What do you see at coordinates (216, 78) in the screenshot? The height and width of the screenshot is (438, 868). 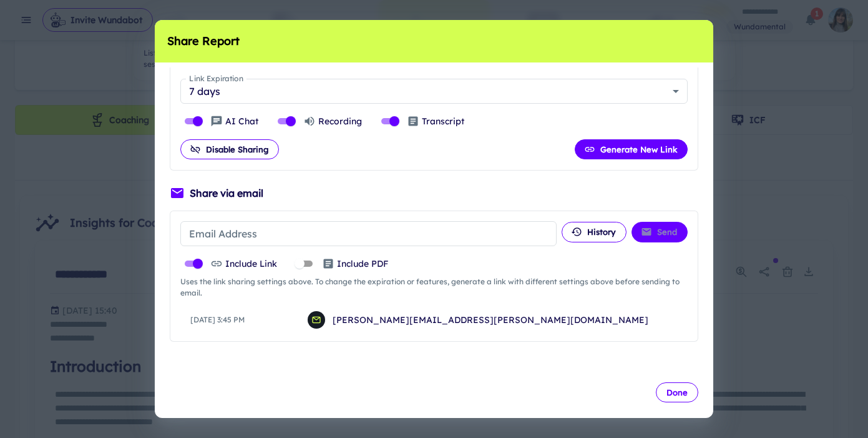 I see `label: Link Expiration` at bounding box center [216, 78].